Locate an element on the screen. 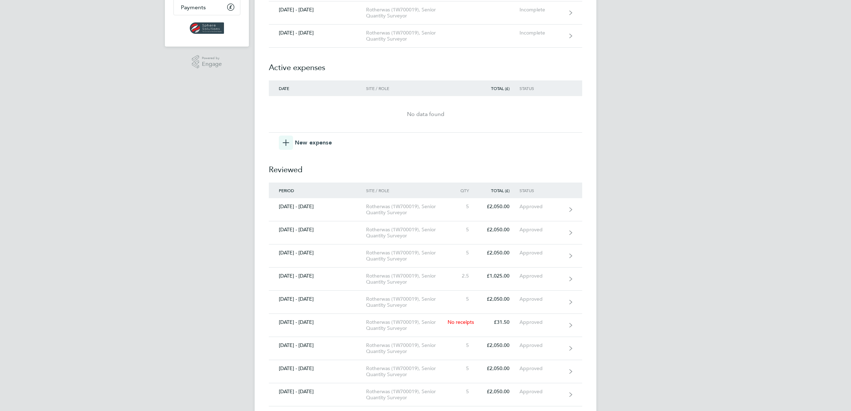  h2: Reviewed is located at coordinates (426, 166).